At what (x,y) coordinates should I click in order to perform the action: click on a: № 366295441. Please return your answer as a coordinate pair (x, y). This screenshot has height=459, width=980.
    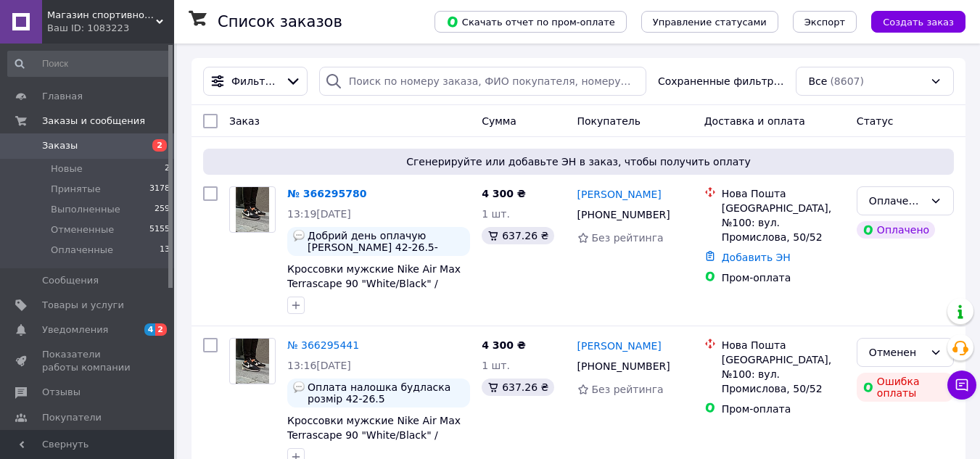
    Looking at the image, I should click on (323, 345).